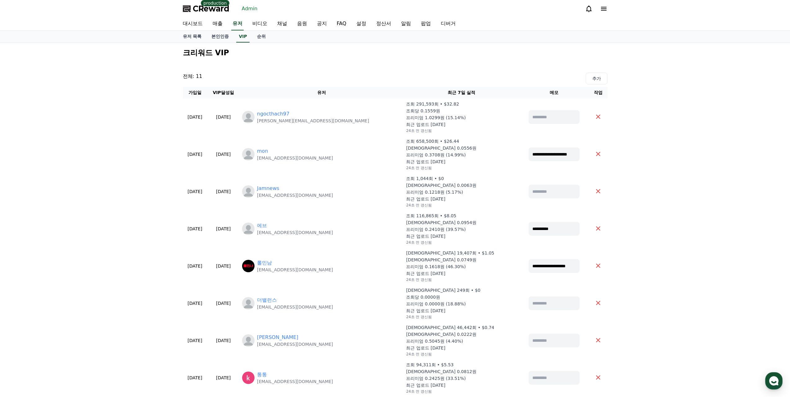 The width and height of the screenshot is (790, 397). I want to click on a: 매출, so click(218, 24).